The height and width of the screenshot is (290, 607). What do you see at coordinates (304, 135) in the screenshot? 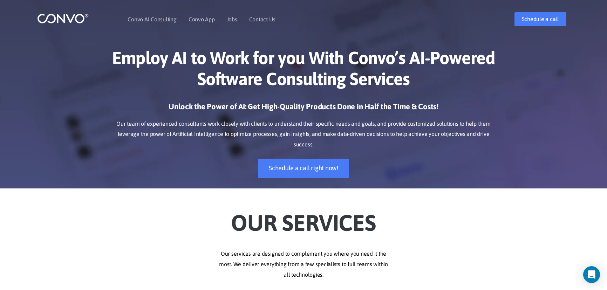
I see `p: Our team of experienced consultants work closely with clients to understand their specific needs ...` at bounding box center [304, 135].